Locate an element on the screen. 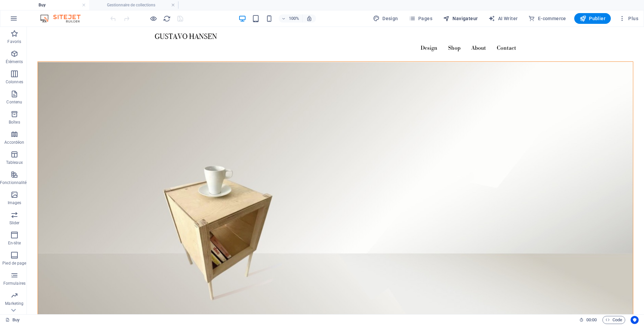 This screenshot has width=644, height=325. button: Code is located at coordinates (614, 320).